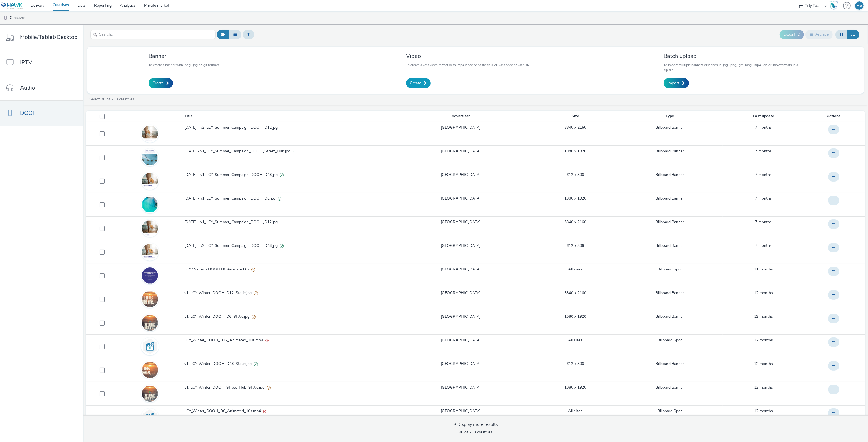 Image resolution: width=868 pixels, height=442 pixels. Describe the element at coordinates (224, 411) in the screenshot. I see `span: LCY_Winter_DOOH_D6_Animated_10s.mp4` at that location.